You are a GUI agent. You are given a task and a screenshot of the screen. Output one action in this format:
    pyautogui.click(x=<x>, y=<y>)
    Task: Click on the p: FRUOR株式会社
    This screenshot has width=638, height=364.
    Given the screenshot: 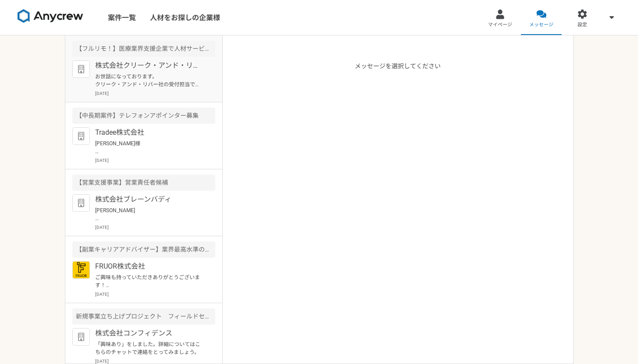 What is the action you would take?
    pyautogui.click(x=149, y=266)
    